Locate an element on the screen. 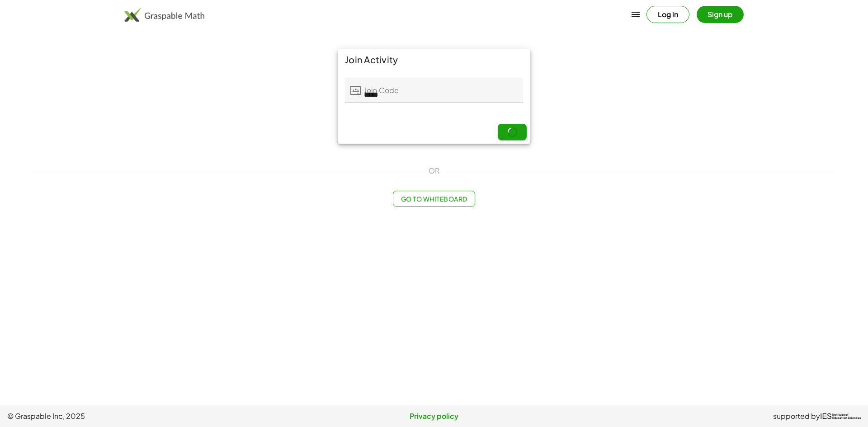  span: IES is located at coordinates (826, 416).